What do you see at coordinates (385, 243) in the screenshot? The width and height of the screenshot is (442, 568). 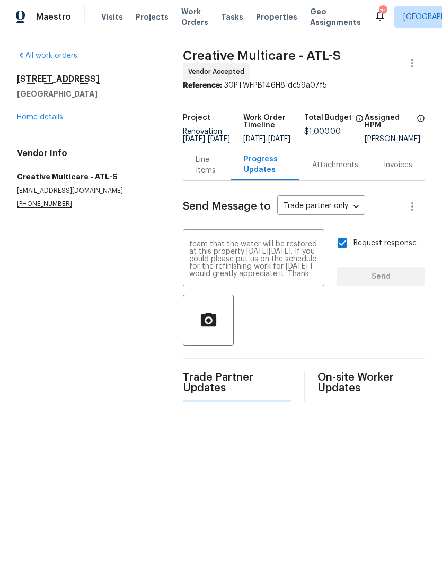 I see `span: Request response` at bounding box center [385, 243].